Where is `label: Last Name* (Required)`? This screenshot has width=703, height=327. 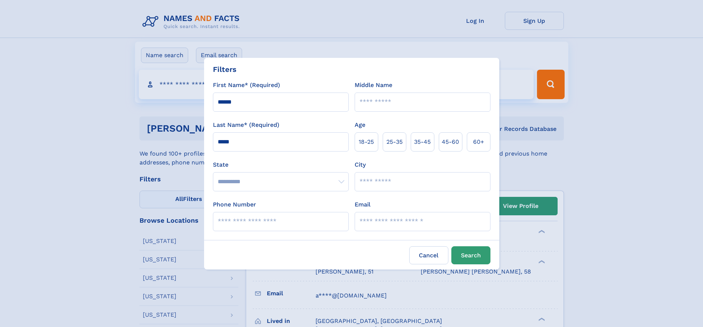 label: Last Name* (Required) is located at coordinates (246, 125).